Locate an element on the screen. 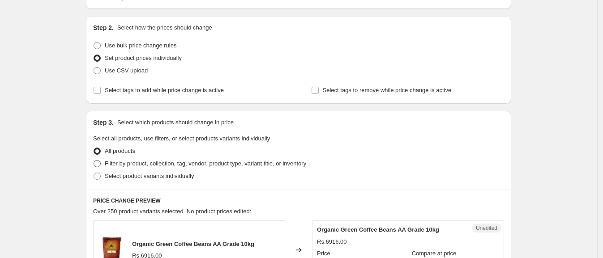 The image size is (603, 258). span: All products is located at coordinates (120, 151).